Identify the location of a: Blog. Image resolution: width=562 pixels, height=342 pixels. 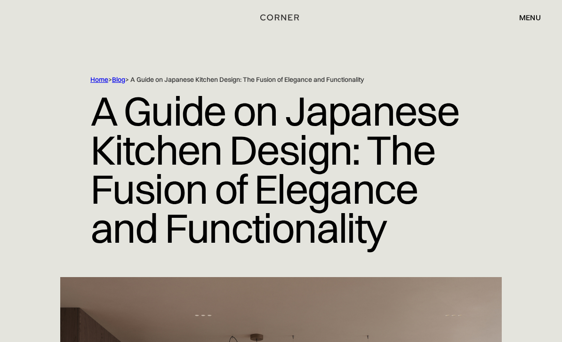
(119, 80).